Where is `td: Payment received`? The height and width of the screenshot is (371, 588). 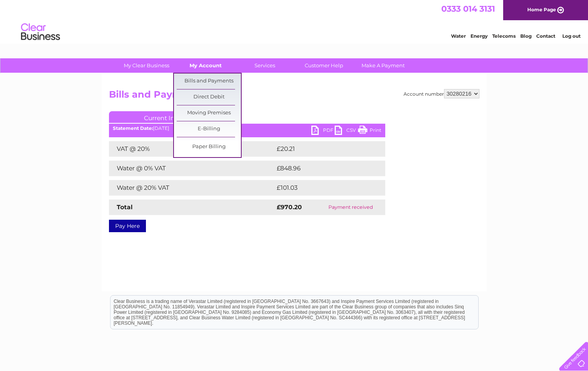
td: Payment received is located at coordinates (350, 208).